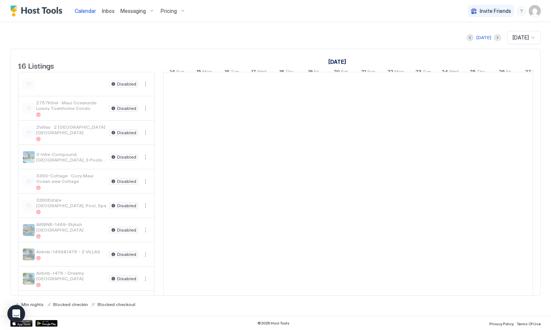  What do you see at coordinates (70, 304) in the screenshot?
I see `span: Blocked checkin` at bounding box center [70, 304].